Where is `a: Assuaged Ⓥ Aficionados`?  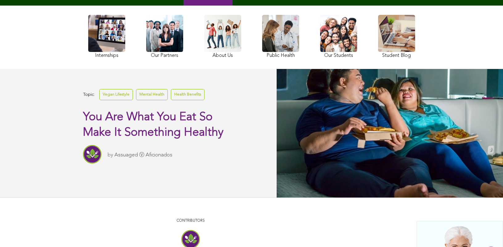 a: Assuaged Ⓥ Aficionados is located at coordinates (144, 155).